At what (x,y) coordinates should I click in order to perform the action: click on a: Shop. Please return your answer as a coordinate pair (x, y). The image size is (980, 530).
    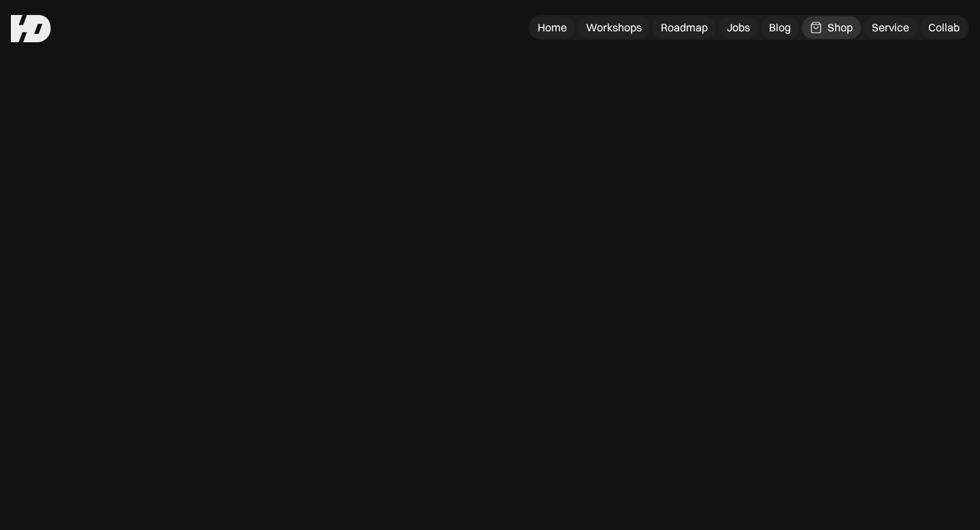
    Looking at the image, I should click on (831, 28).